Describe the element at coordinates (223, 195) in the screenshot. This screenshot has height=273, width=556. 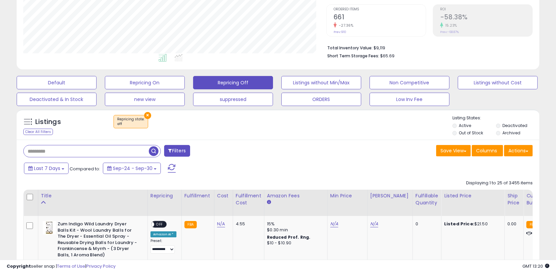
I see `div: Cost` at that location.